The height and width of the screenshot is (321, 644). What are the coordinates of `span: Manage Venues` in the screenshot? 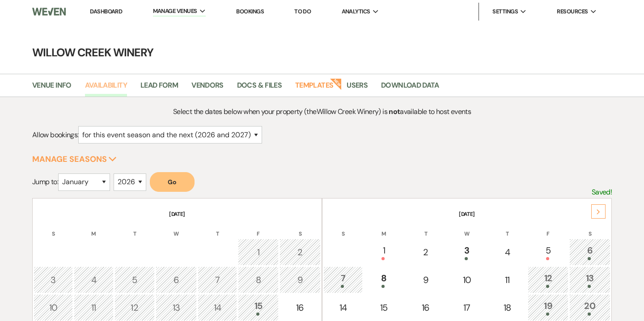 It's located at (175, 11).